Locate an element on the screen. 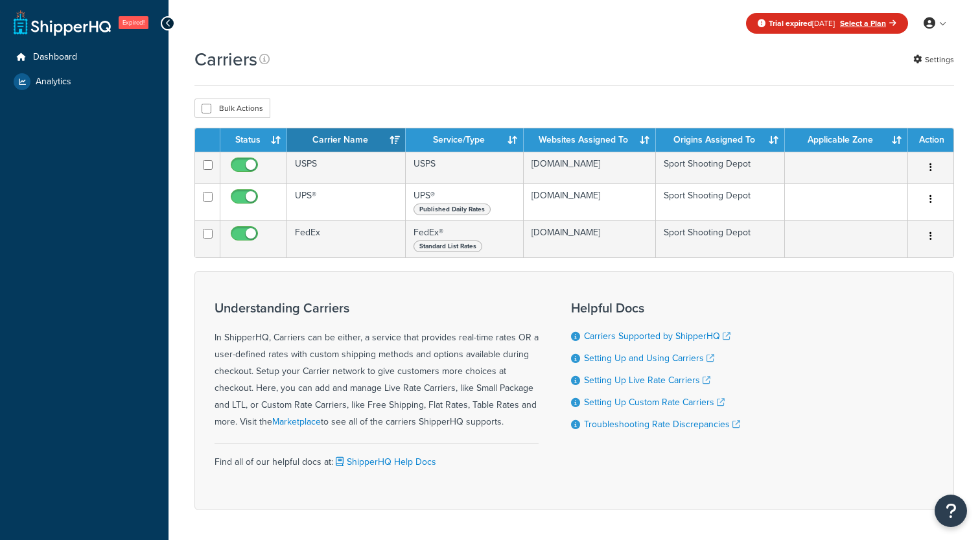 This screenshot has height=540, width=980. a: Dashboard is located at coordinates (84, 57).